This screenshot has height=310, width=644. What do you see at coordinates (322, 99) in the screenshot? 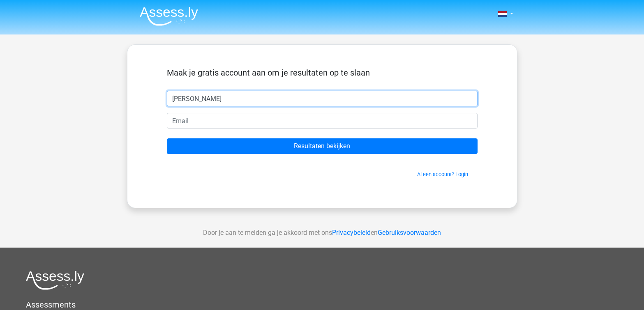
I see `input: Voornaam` at bounding box center [322, 99].